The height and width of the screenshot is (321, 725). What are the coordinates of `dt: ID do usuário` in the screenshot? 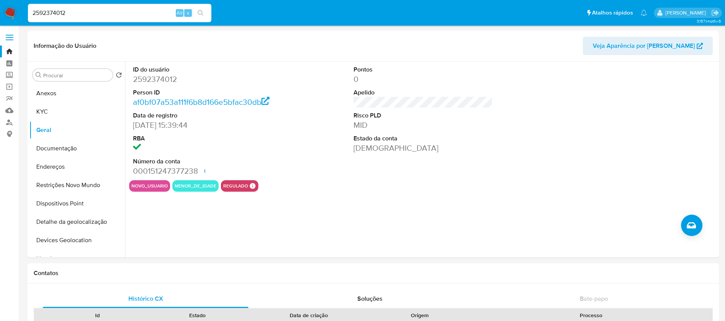 It's located at (203, 70).